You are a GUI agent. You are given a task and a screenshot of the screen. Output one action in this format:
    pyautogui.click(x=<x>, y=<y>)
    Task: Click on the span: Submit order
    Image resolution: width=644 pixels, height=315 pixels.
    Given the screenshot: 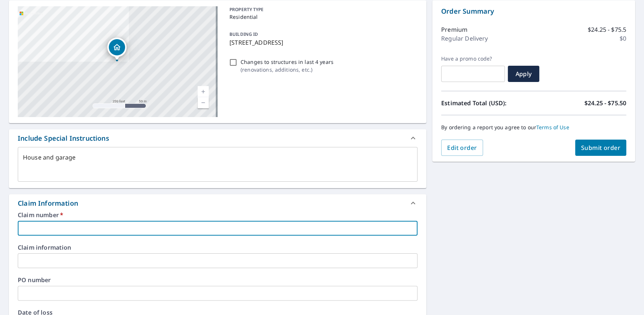 What is the action you would take?
    pyautogui.click(x=600, y=148)
    